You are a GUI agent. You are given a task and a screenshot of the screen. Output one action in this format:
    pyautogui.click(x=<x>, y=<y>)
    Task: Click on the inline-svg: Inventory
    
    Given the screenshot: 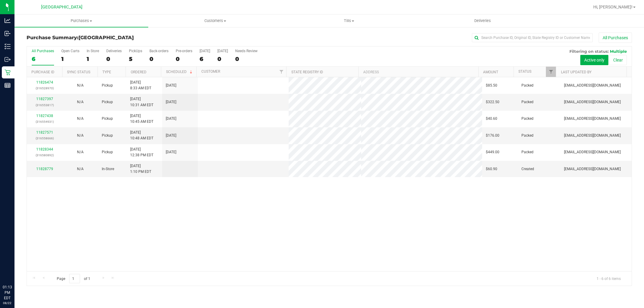 What is the action you would take?
    pyautogui.click(x=7, y=46)
    